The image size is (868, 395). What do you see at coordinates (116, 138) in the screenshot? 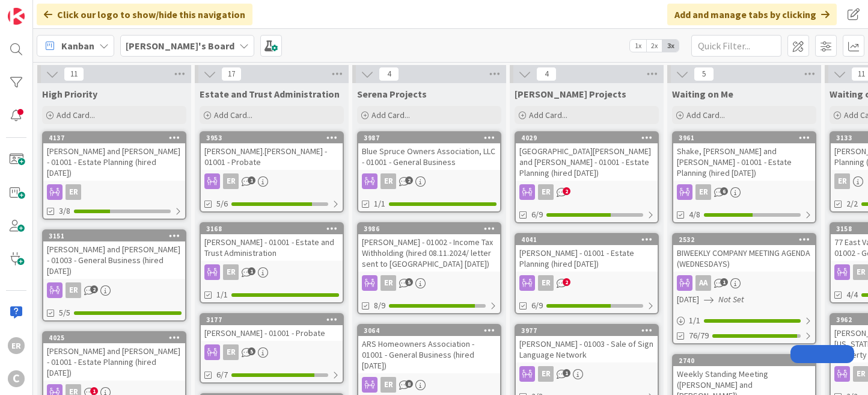
I see `div: 4137` at bounding box center [116, 138].